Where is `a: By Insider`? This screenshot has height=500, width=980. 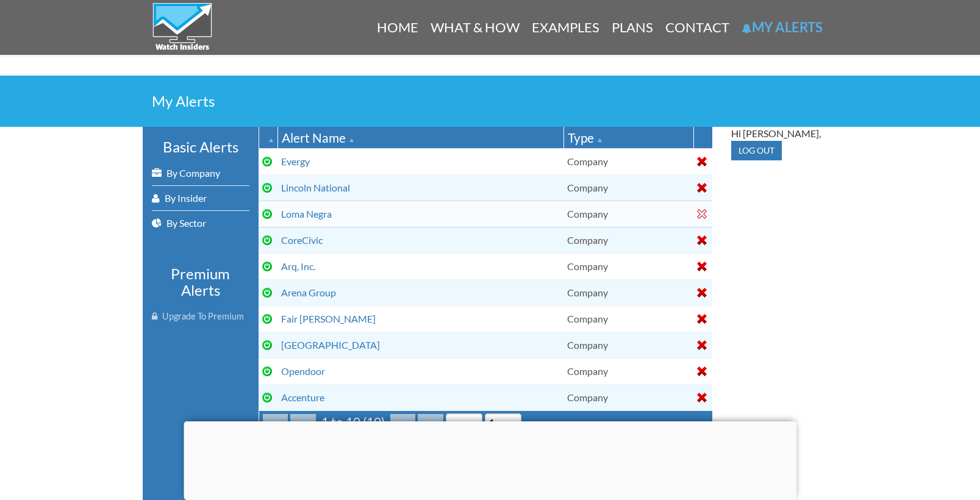 a: By Insider is located at coordinates (200, 198).